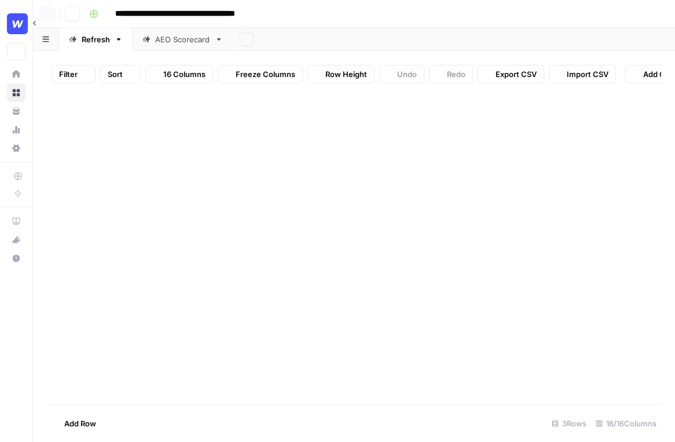  What do you see at coordinates (260, 74) in the screenshot?
I see `button: Freeze Columns` at bounding box center [260, 74].